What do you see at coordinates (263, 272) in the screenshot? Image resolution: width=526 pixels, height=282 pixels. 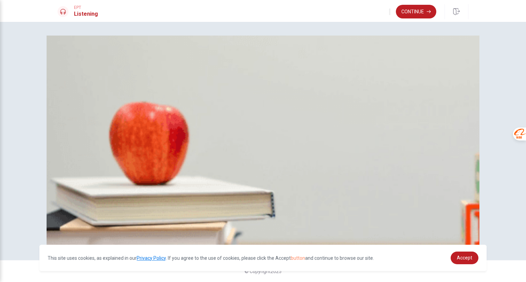 I see `span: © Copyright 2025` at bounding box center [263, 272].